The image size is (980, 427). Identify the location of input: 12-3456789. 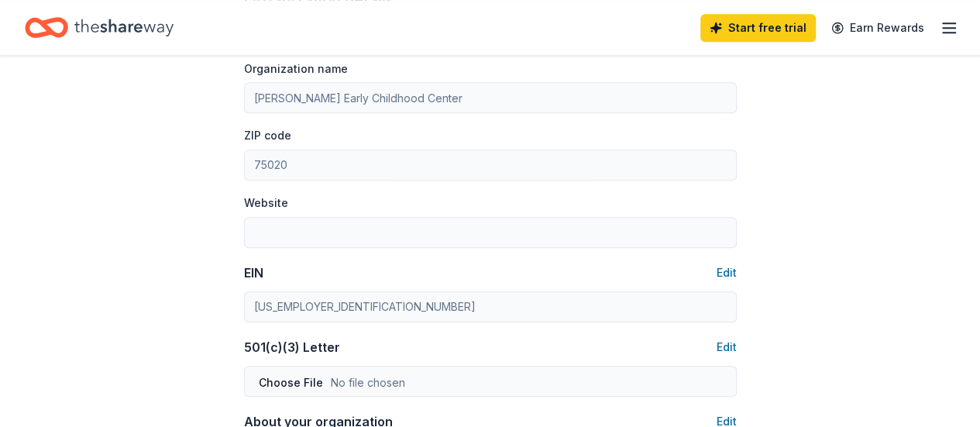
(490, 307).